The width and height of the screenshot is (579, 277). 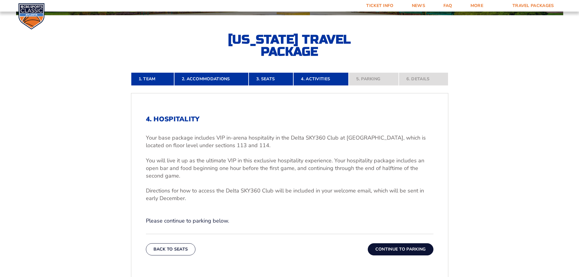 I want to click on button: Back To Seats, so click(x=171, y=249).